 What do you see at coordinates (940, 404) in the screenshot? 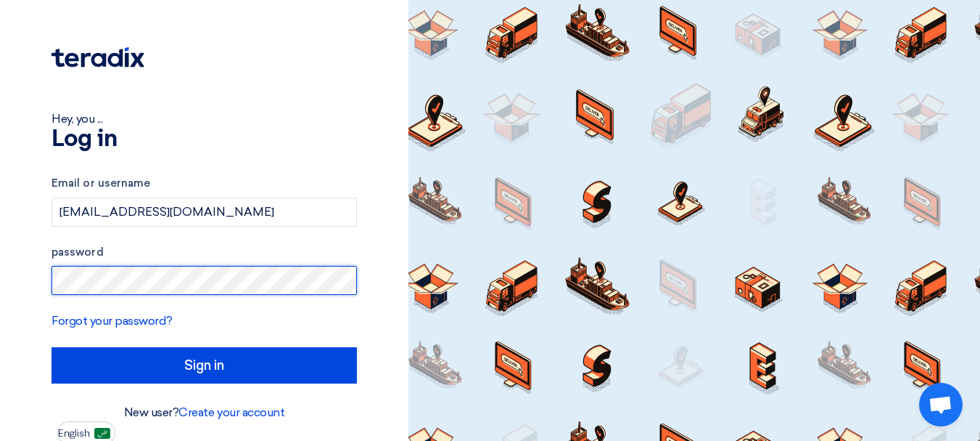
I see `a: Open chat` at bounding box center [940, 404].